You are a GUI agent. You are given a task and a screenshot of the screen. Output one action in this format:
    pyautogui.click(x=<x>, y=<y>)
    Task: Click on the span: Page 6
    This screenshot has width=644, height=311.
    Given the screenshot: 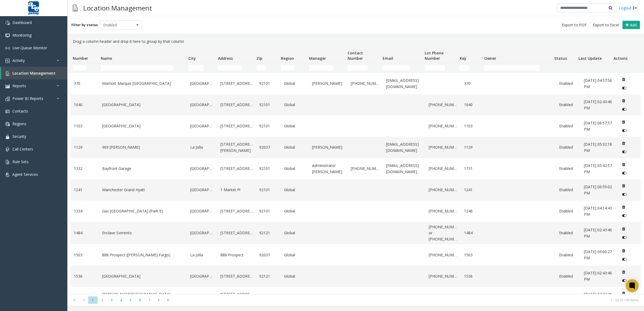 What is the action you would take?
    pyautogui.click(x=140, y=300)
    